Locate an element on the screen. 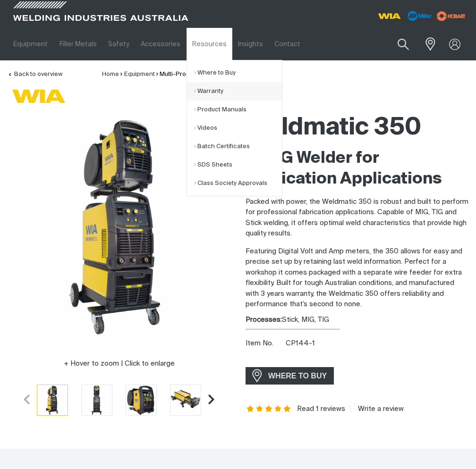 This screenshot has height=469, width=476. button: Hover to zoom | Click to enlarge is located at coordinates (119, 364).